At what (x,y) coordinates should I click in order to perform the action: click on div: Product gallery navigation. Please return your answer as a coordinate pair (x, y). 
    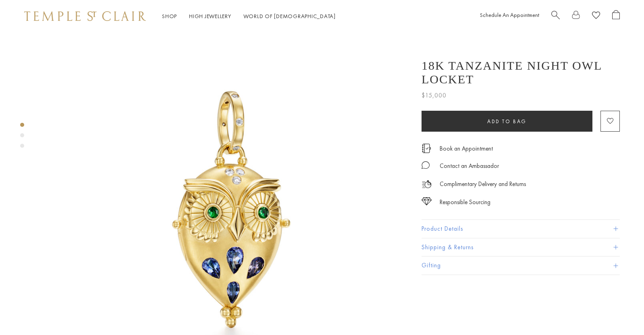
    Looking at the image, I should click on (22, 137).